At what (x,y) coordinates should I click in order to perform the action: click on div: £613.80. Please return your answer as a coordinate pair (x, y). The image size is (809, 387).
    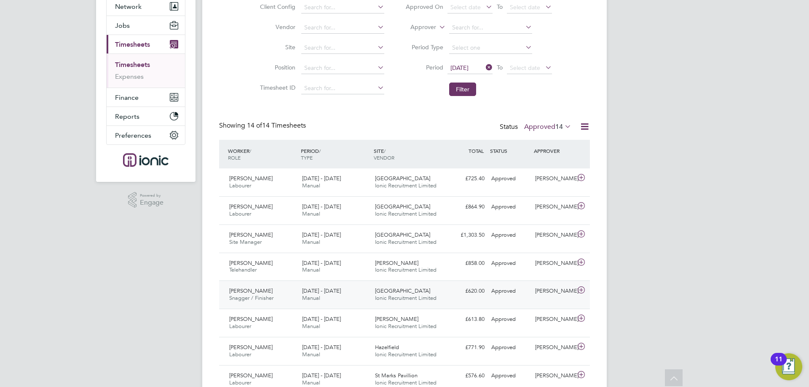
    Looking at the image, I should click on (466, 319).